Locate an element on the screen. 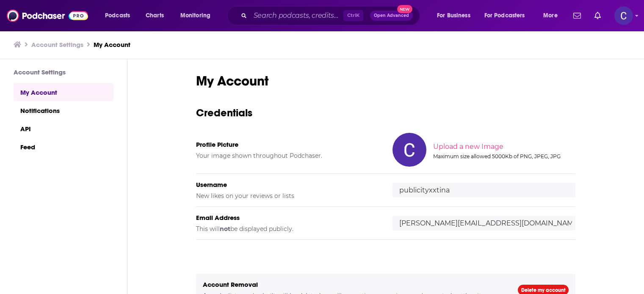 The height and width of the screenshot is (294, 644). img: Your profile image is located at coordinates (410, 150).